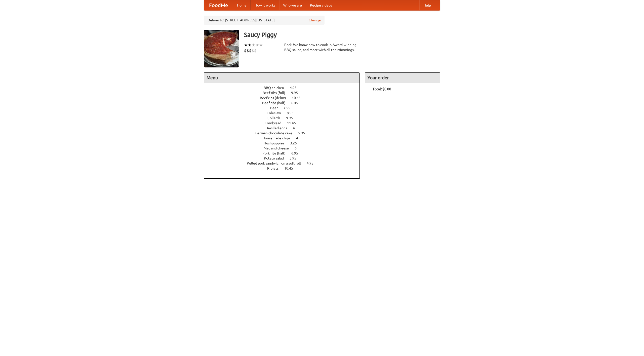  I want to click on span: German chocolate cake, so click(276, 133).